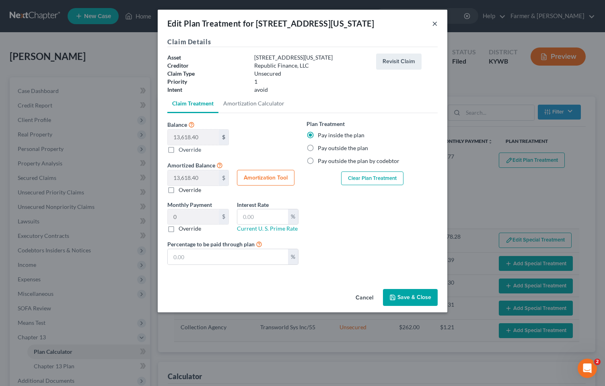 Image resolution: width=605 pixels, height=386 pixels. What do you see at coordinates (254, 103) in the screenshot?
I see `a: Amortization Calculator` at bounding box center [254, 103].